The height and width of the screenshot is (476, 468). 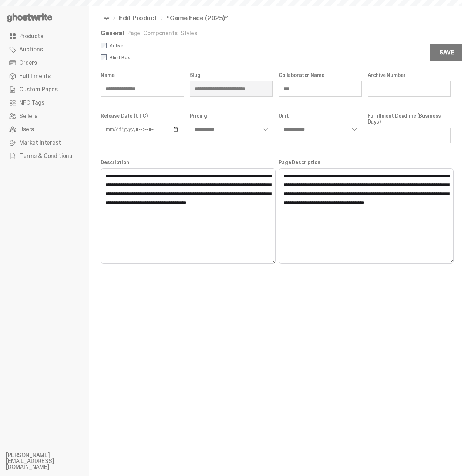 I want to click on label: Page Description, so click(x=364, y=162).